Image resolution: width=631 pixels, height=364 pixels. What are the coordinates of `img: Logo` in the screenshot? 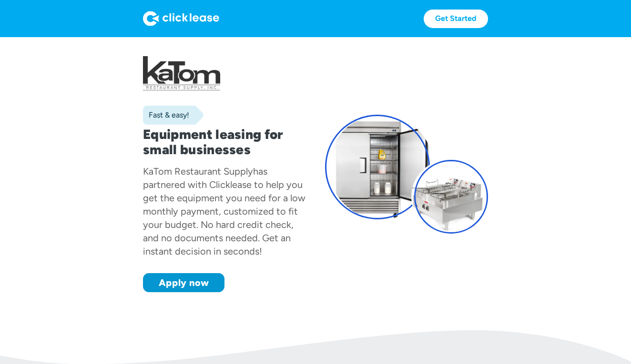 It's located at (181, 18).